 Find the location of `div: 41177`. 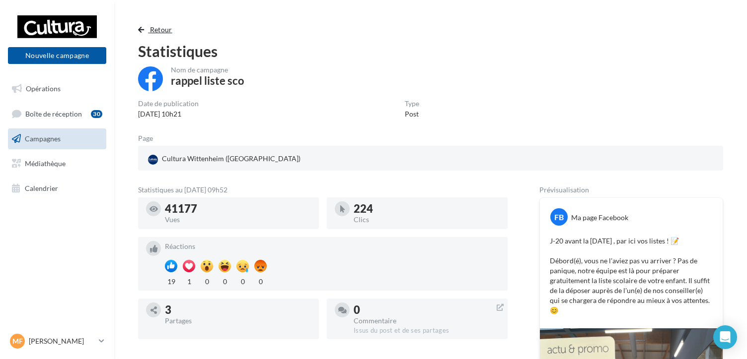

div: 41177 is located at coordinates (238, 209).